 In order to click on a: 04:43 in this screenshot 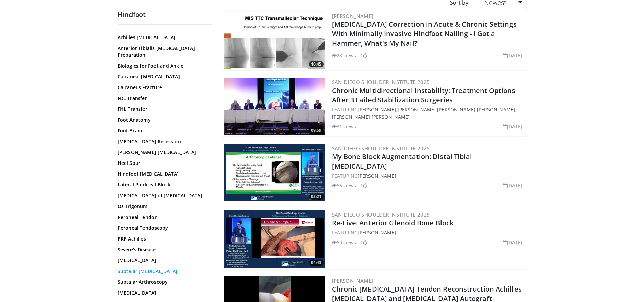, I will do `click(274, 239)`.